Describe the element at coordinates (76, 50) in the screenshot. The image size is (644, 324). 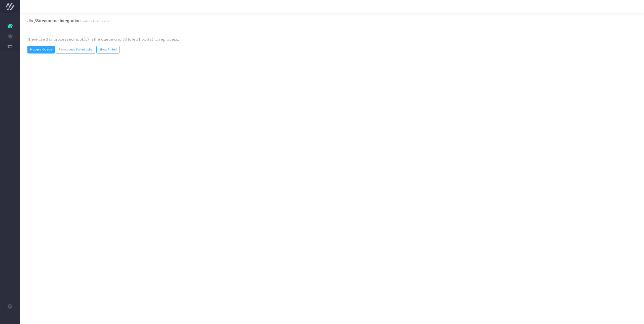
I see `button: Re-process Failed Jobs` at that location.